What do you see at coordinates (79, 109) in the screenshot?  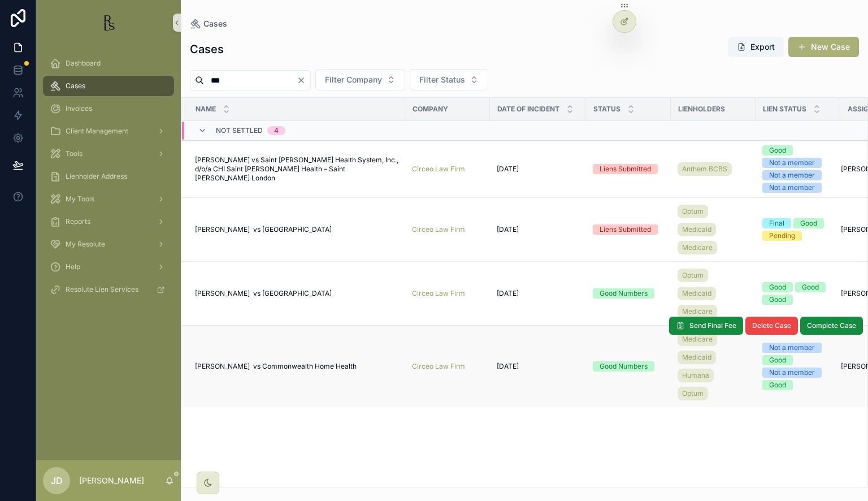 I see `span: Invoices` at bounding box center [79, 109].